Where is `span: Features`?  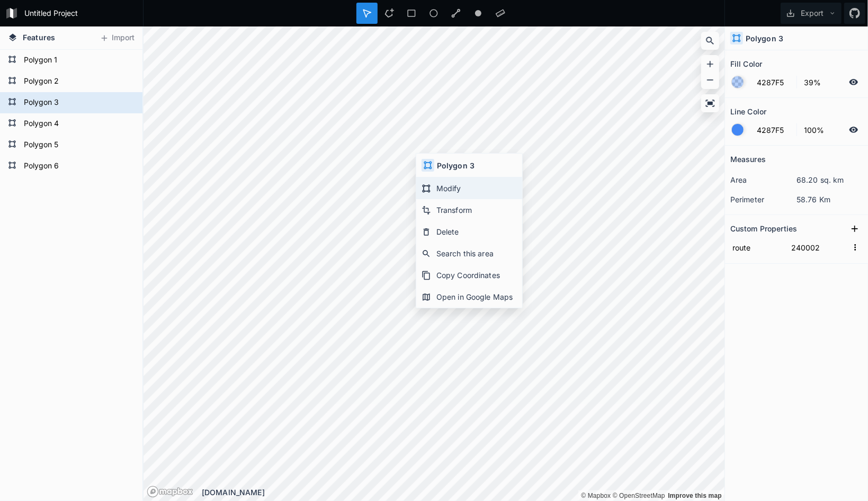
span: Features is located at coordinates (38, 37).